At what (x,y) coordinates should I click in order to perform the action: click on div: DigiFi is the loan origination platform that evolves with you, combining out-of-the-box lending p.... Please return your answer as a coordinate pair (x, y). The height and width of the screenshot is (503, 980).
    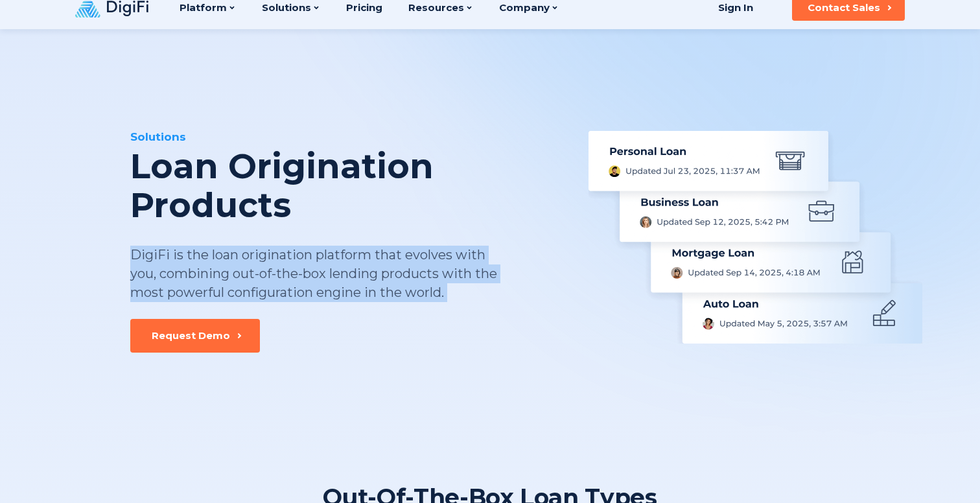
    Looking at the image, I should click on (315, 274).